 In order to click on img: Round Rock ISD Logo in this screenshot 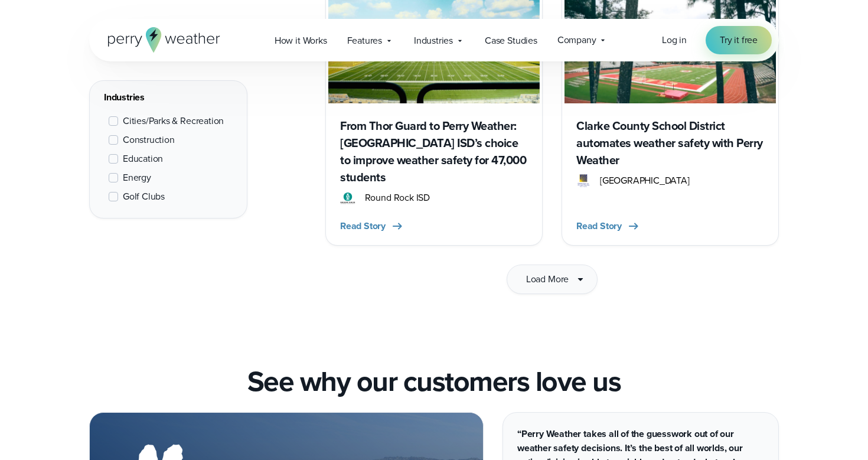, I will do `click(348, 197)`.